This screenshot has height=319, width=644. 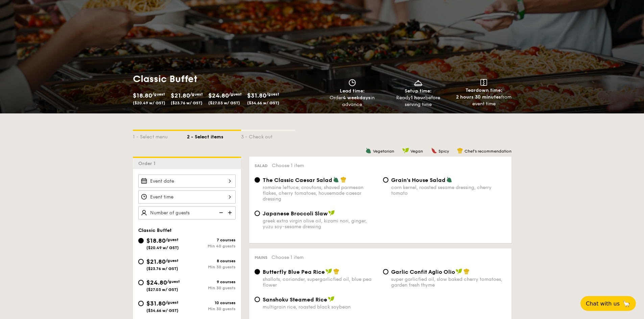 I want to click on div: greek extra virgin olive oil, kizami nori, ginger, yuzu soy-sesame dressing, so click(x=320, y=224).